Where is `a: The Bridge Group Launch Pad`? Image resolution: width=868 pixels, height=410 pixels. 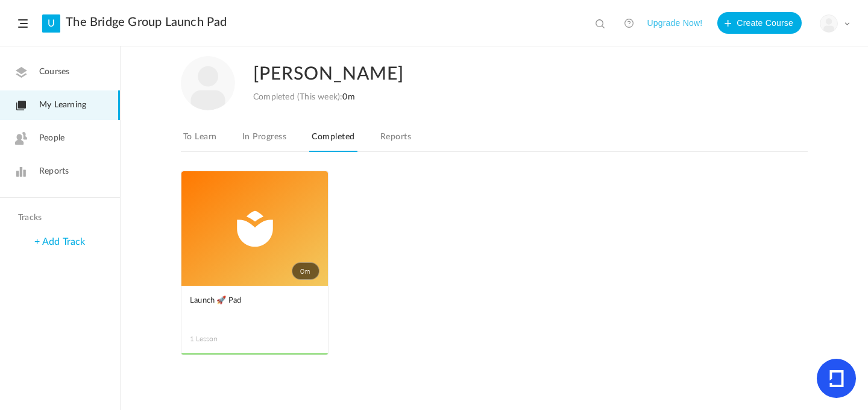
a: The Bridge Group Launch Pad is located at coordinates (146, 22).